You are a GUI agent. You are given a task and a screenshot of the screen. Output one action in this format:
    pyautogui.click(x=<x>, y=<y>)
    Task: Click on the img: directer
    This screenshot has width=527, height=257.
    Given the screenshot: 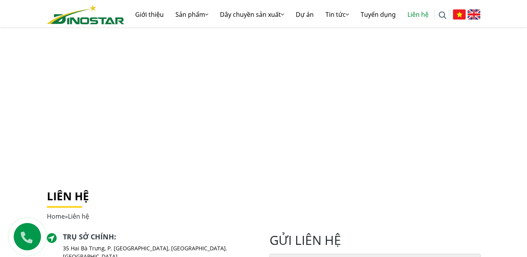 What is the action you would take?
    pyautogui.click(x=52, y=238)
    